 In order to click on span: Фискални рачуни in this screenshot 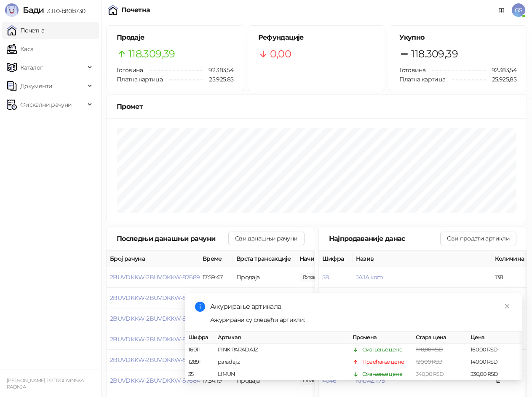, I will do `click(45, 105)`.